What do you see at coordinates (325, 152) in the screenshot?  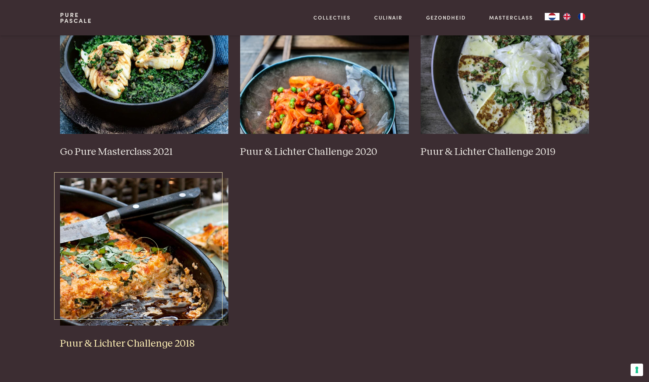 I see `h3: Puur & Lichter Challenge 2020` at bounding box center [325, 152].